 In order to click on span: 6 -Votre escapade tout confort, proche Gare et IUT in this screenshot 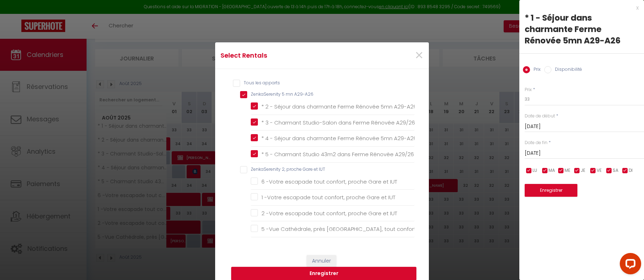, I will do `click(329, 181)`.